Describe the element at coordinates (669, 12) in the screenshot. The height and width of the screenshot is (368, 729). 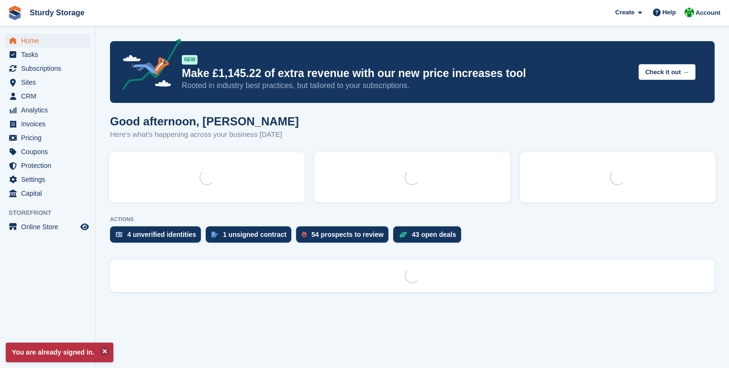
I see `span: Help` at that location.